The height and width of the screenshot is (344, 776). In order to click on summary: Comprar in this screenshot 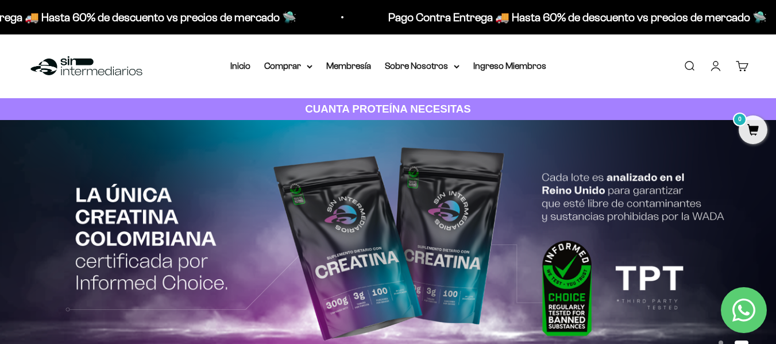, I will do `click(288, 66)`.